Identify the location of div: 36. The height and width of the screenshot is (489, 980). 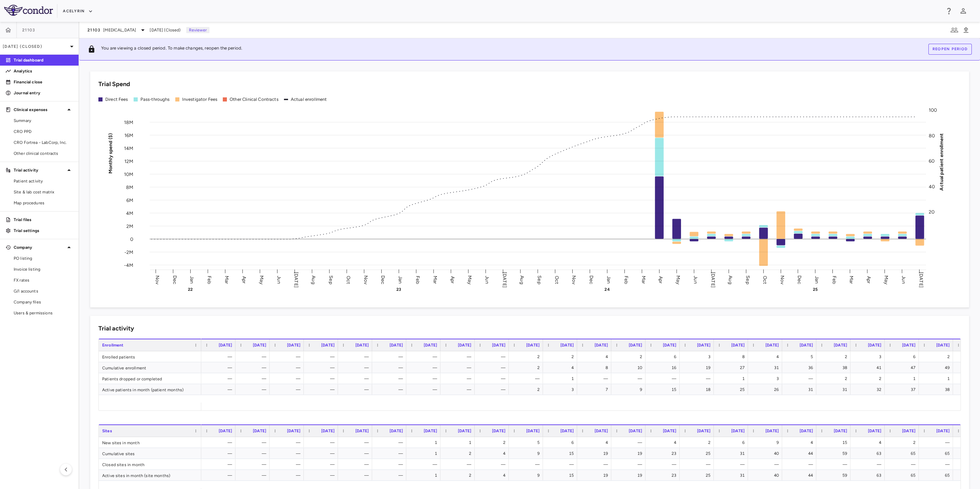
(801, 368).